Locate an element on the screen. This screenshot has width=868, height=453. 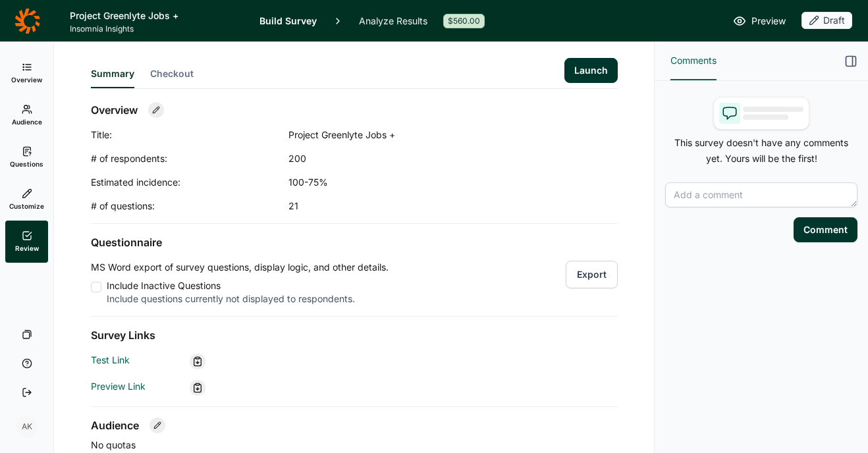
div: Include questions currently not displayed to respondents. is located at coordinates (247, 299).